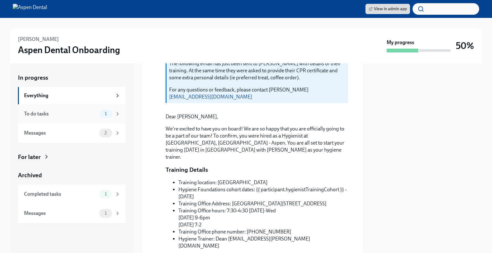 This screenshot has height=253, width=492. Describe the element at coordinates (105, 133) in the screenshot. I see `span: 2` at that location.